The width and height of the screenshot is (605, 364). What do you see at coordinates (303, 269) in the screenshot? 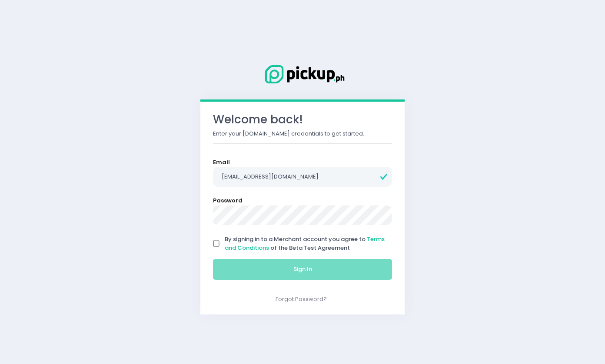
I see `span: Sign In` at bounding box center [303, 269].